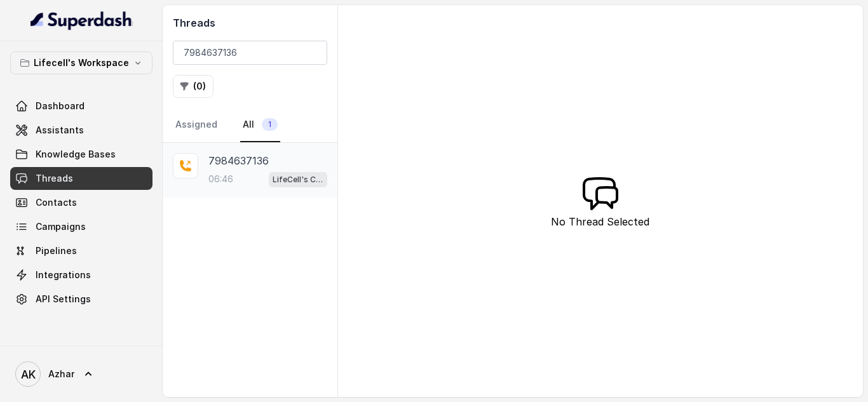 The height and width of the screenshot is (402, 868). Describe the element at coordinates (56, 250) in the screenshot. I see `span: Pipelines` at that location.